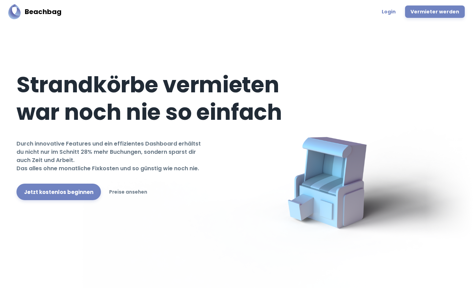  I want to click on h6: Durch innovative Features und ein effizientes Dashboard erhältst du nicht nur im Schnitt 28% mehr..., so click(111, 156).